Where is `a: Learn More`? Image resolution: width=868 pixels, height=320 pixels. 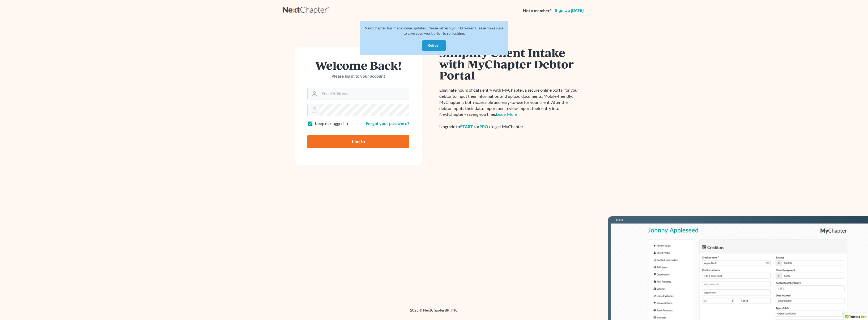
a: Learn More is located at coordinates (506, 114).